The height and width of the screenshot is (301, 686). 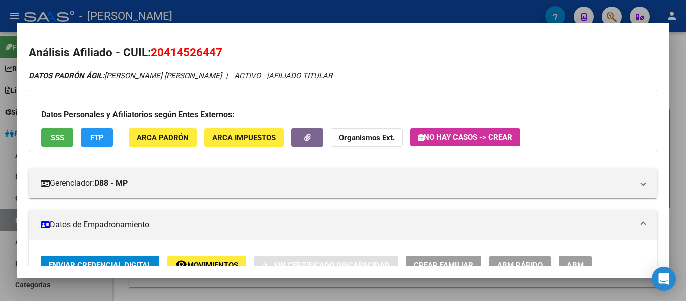 What do you see at coordinates (575, 265) in the screenshot?
I see `span: ABM` at bounding box center [575, 265].